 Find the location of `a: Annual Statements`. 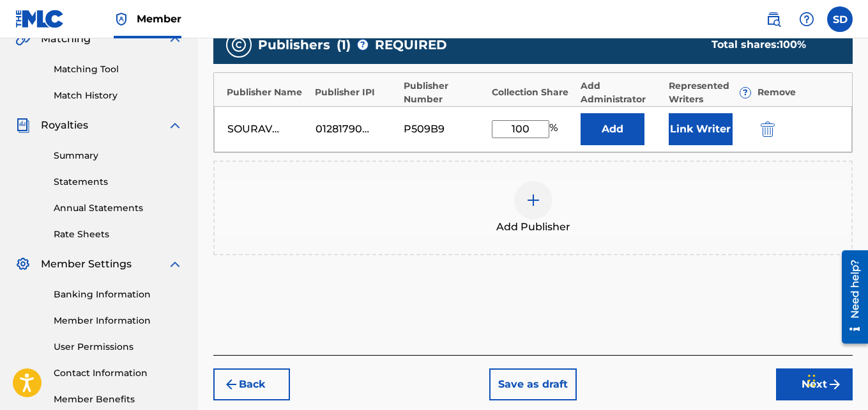

a: Annual Statements is located at coordinates (118, 208).